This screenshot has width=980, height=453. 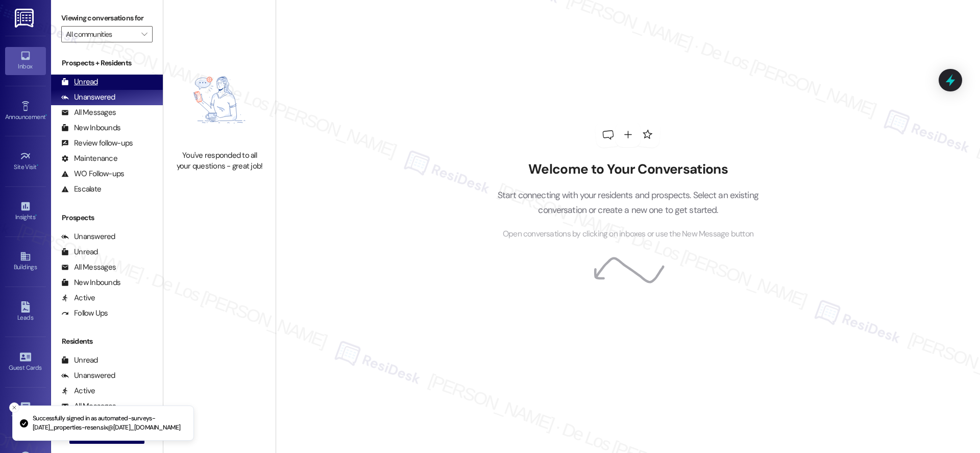 I want to click on label: Viewing conversations for, so click(x=107, y=18).